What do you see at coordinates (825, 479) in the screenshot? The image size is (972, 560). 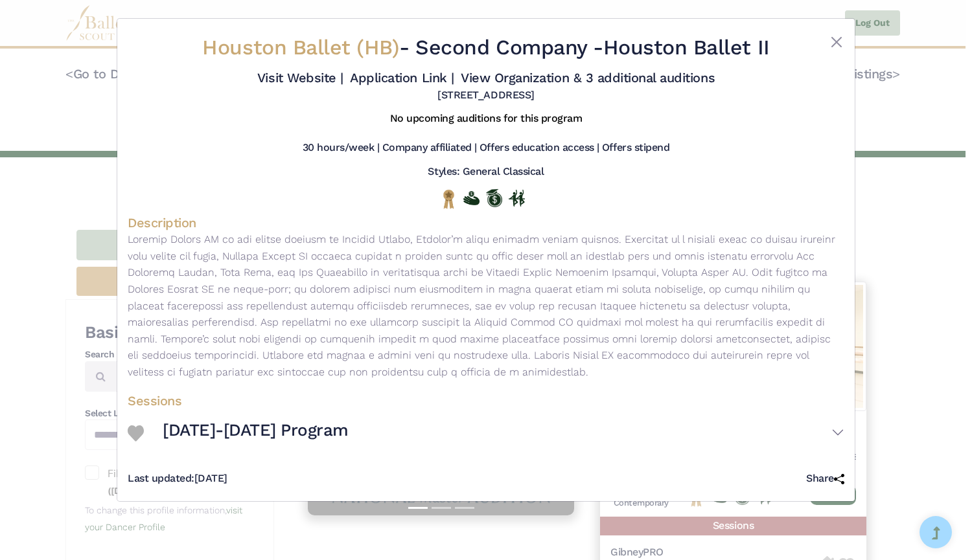 I see `h5: Share` at bounding box center [825, 479].